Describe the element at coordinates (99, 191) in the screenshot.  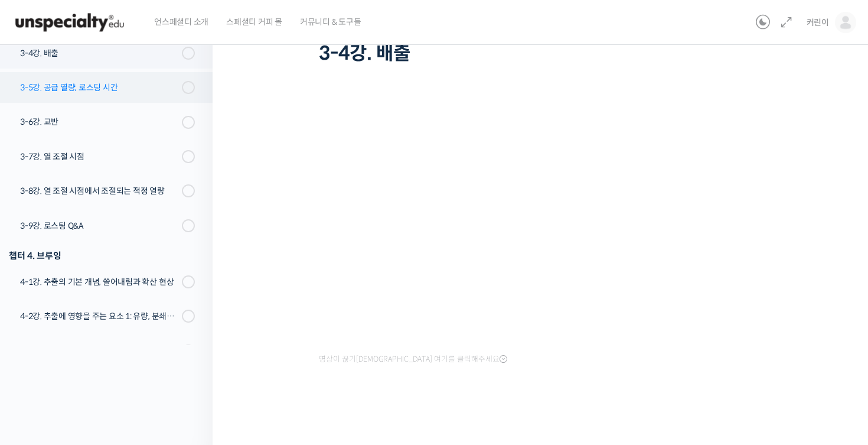
I see `div: 3-8강. 열 조절 시점에서 조절되는 적정 열량` at that location.